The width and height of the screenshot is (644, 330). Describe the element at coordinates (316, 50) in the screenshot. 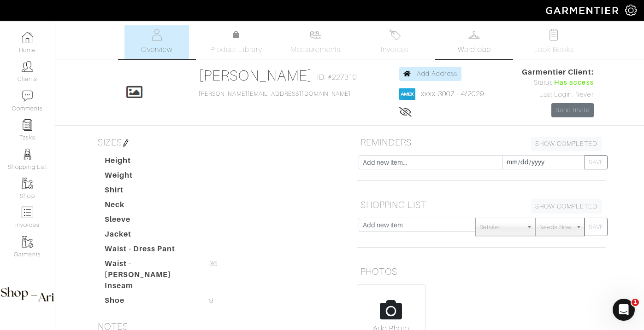

I see `span: Measurements` at that location.